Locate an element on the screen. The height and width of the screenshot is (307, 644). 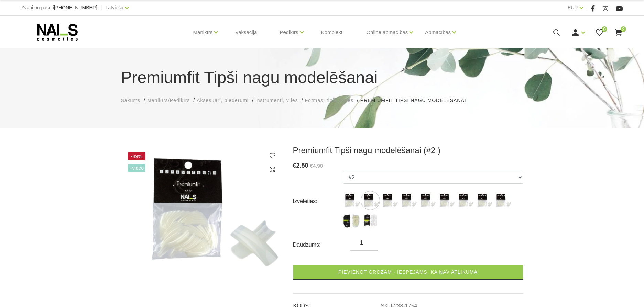
span: -49% is located at coordinates (137, 156).